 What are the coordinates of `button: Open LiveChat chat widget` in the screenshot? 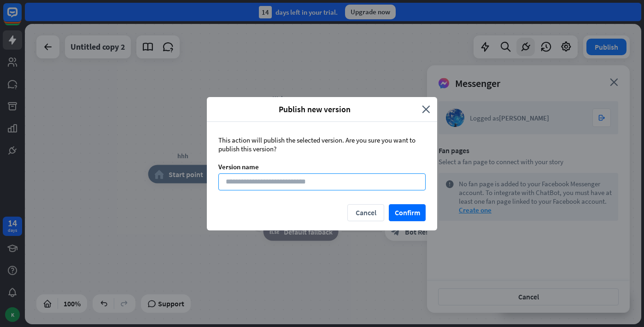 It's located at (21, 17).